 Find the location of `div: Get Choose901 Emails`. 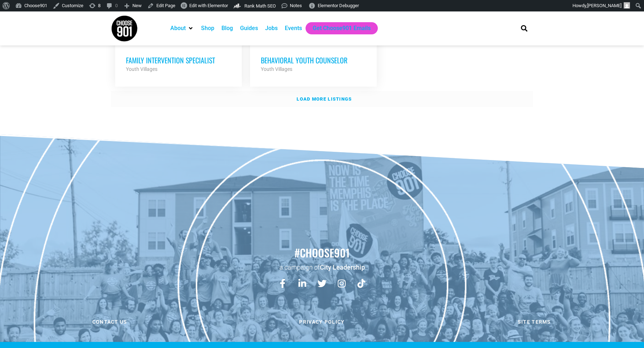

div: Get Choose901 Emails is located at coordinates (342, 28).